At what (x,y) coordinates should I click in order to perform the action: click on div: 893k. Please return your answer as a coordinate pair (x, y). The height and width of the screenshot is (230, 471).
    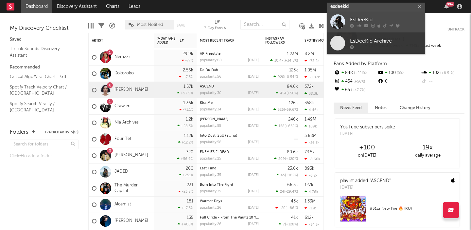
    Looking at the image, I should click on (310, 168).